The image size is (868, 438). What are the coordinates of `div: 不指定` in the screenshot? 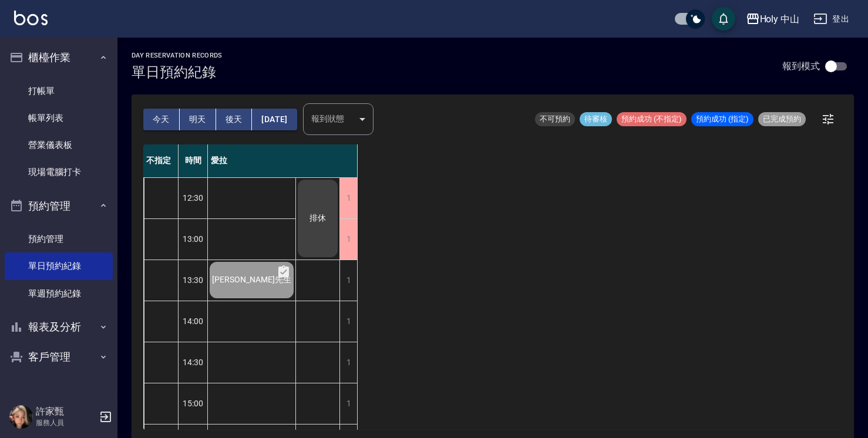 It's located at (161, 161).